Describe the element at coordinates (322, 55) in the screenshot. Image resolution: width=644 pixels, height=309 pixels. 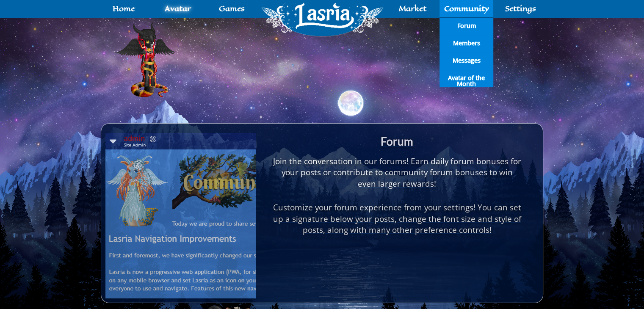
I see `a: Home` at that location.